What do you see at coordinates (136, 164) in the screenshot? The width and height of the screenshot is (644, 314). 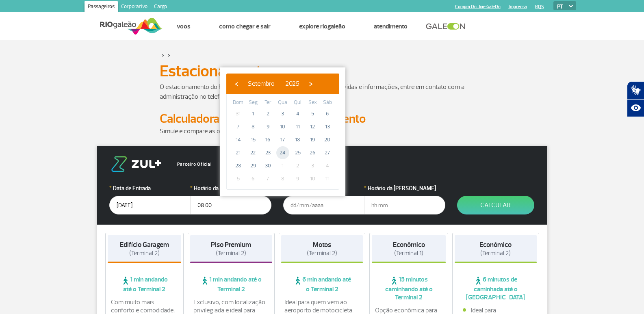 I see `img: logo-zul.png` at bounding box center [136, 164].